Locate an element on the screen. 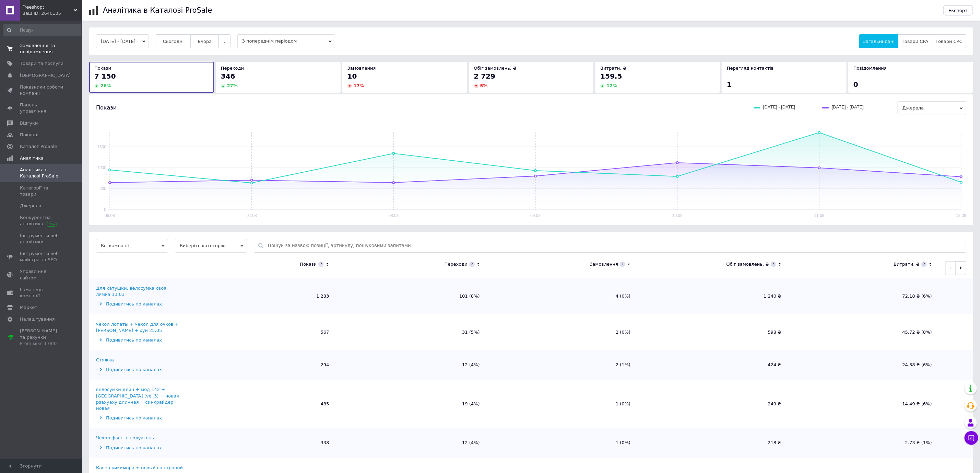 This screenshot has height=473, width=980. span: Freeshopt is located at coordinates (48, 7).